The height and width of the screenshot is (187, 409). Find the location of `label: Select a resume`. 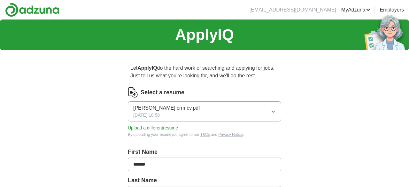

label: Select a resume is located at coordinates (162, 92).